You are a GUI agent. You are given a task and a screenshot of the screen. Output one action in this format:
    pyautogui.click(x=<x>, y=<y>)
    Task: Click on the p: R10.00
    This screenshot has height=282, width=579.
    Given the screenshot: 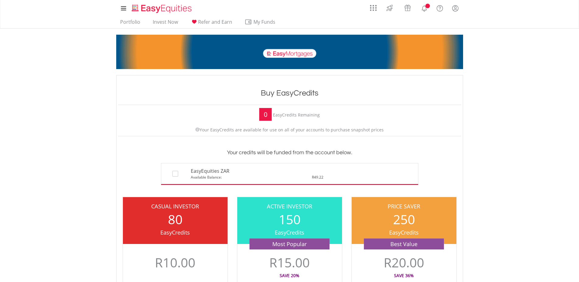 What is the action you would take?
    pyautogui.click(x=175, y=263)
    